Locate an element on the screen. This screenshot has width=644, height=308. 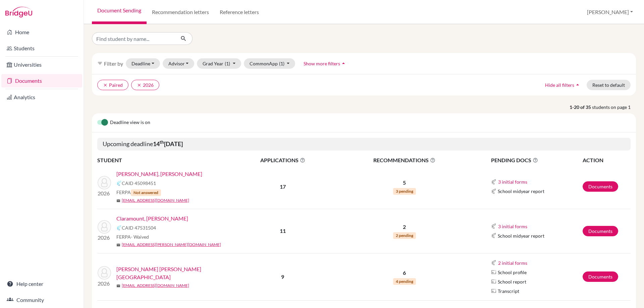
span: 3 pending is located at coordinates (404, 191).